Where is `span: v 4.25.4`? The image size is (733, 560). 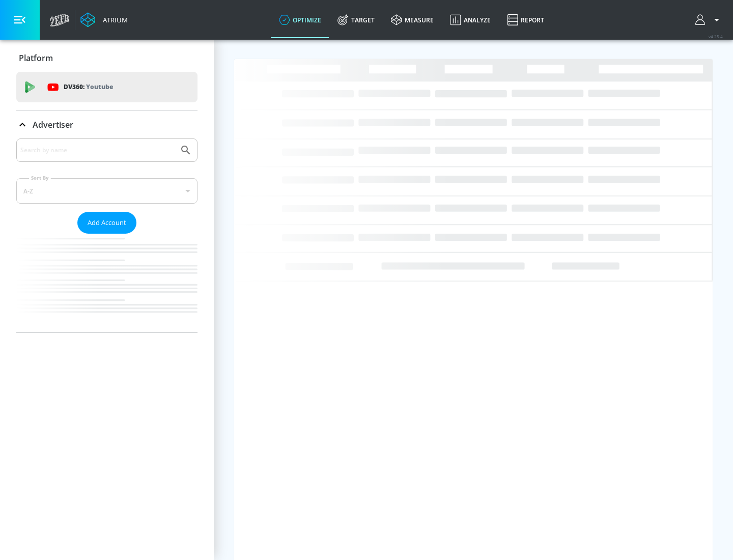 span: v 4.25.4 is located at coordinates (716, 37).